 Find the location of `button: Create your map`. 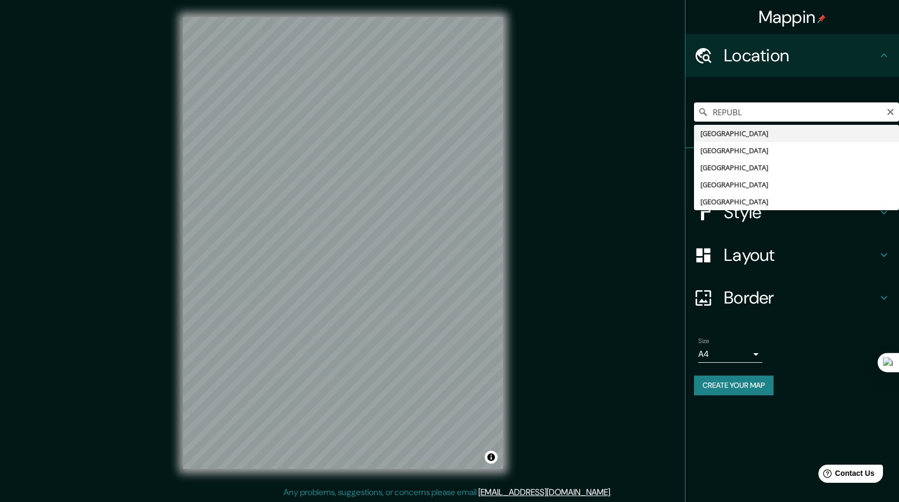

button: Create your map is located at coordinates (734, 385).